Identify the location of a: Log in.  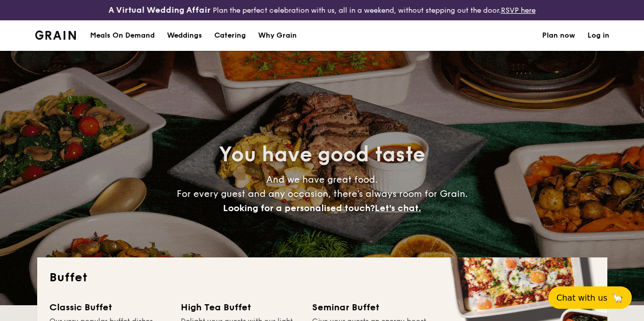
(598, 35).